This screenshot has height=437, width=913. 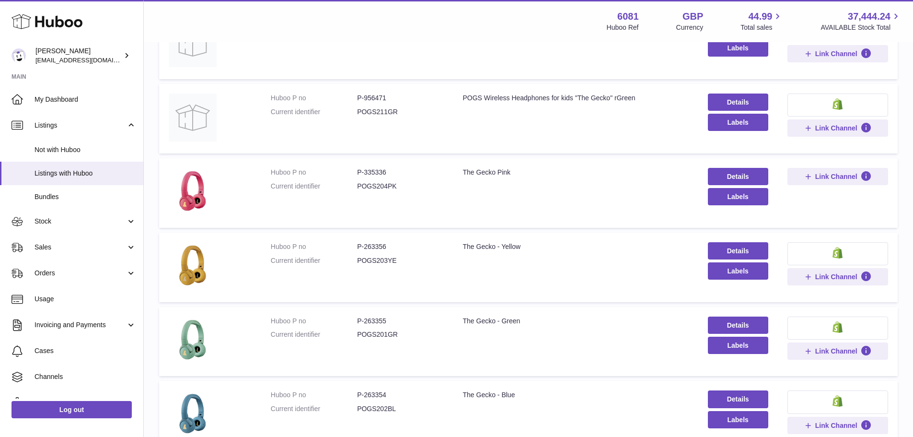 What do you see at coordinates (400, 246) in the screenshot?
I see `dd: P-263356` at bounding box center [400, 246].